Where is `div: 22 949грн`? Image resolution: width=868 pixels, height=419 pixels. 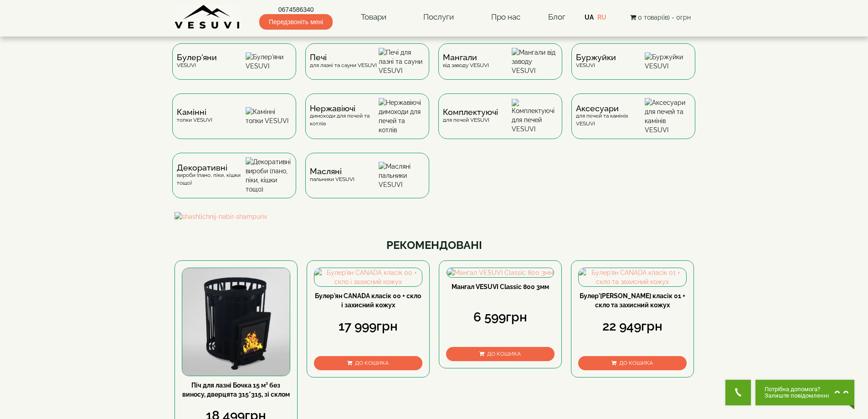 div: 22 949грн is located at coordinates (632, 327).